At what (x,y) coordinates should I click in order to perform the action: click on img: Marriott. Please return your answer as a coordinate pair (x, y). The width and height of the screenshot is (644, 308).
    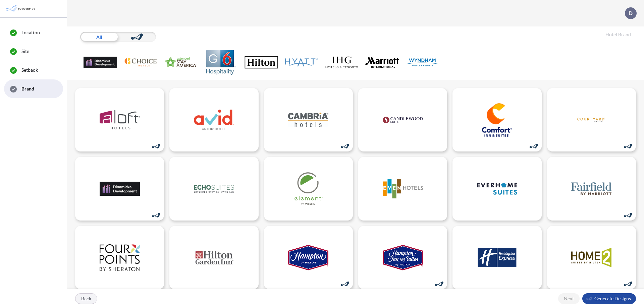
    Looking at the image, I should click on (382, 63).